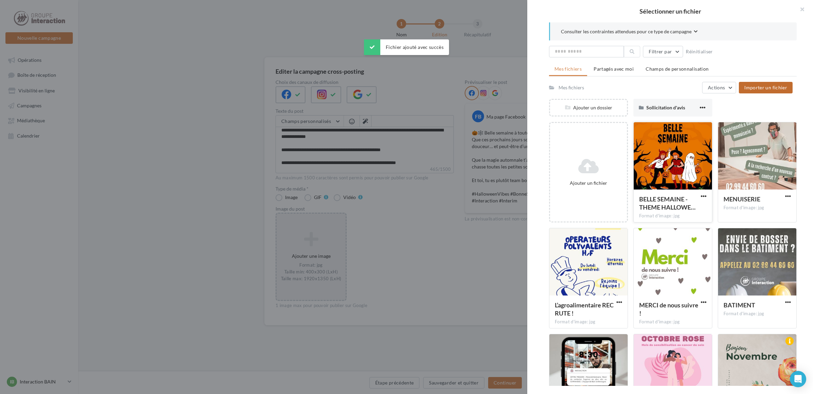 This screenshot has height=394, width=813. Describe the element at coordinates (677, 69) in the screenshot. I see `span: Champs de personnalisation` at that location.